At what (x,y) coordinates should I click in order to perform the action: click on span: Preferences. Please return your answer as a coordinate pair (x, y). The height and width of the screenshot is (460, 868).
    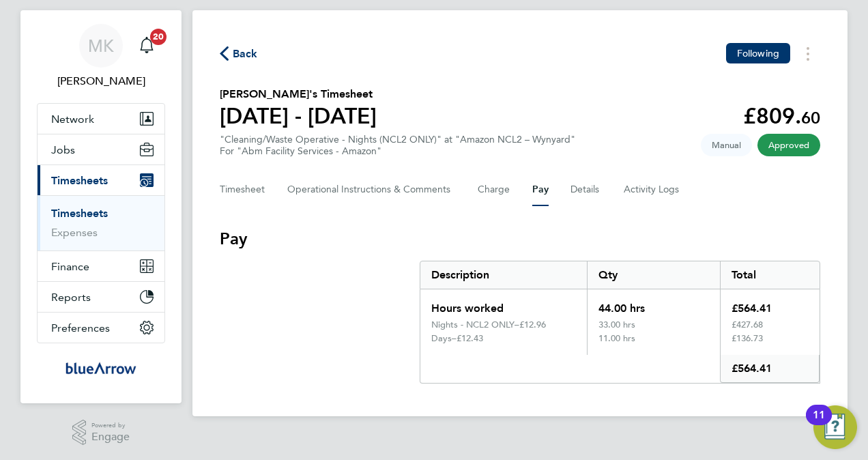
    Looking at the image, I should click on (81, 328).